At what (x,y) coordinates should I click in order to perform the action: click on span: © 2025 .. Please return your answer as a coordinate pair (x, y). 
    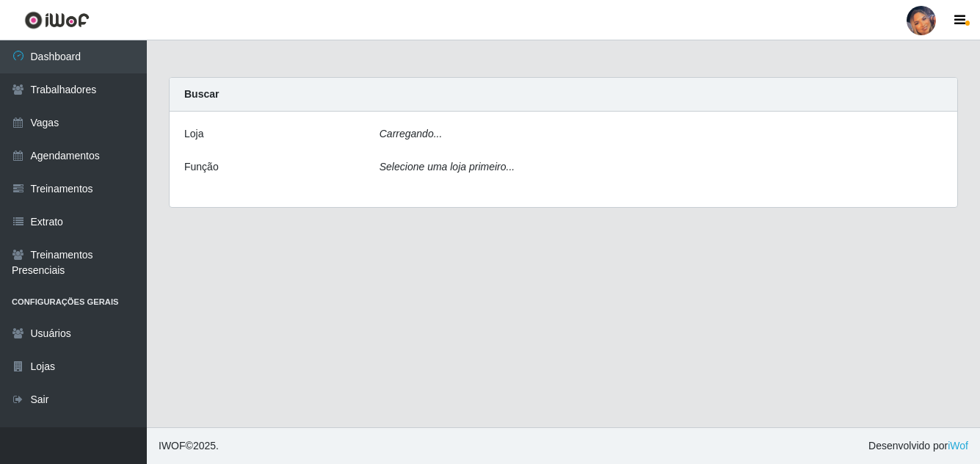
    Looking at the image, I should click on (188, 445).